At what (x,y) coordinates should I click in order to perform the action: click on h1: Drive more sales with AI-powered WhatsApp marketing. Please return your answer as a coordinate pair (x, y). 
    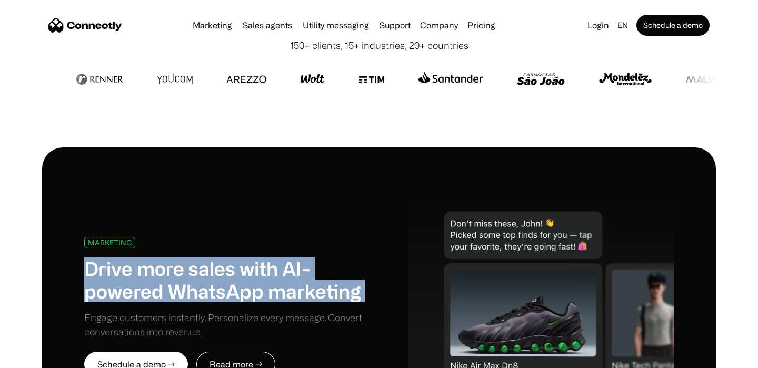
    Looking at the image, I should click on (232, 280).